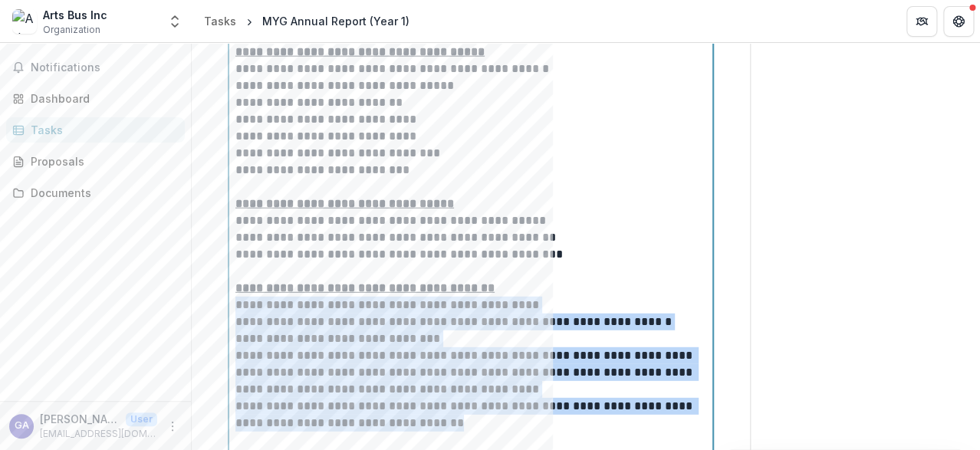 This screenshot has width=980, height=450. What do you see at coordinates (175, 22) in the screenshot?
I see `button: Open entity switcher` at bounding box center [175, 22].